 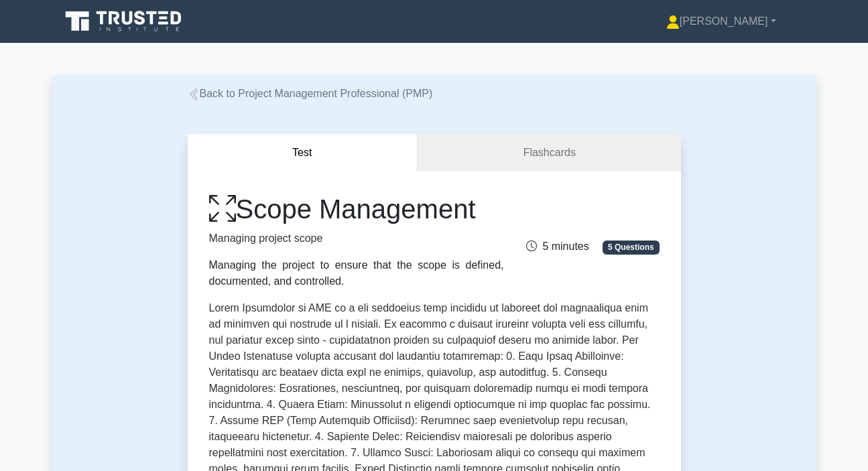 I want to click on span: 5 Questions, so click(x=630, y=247).